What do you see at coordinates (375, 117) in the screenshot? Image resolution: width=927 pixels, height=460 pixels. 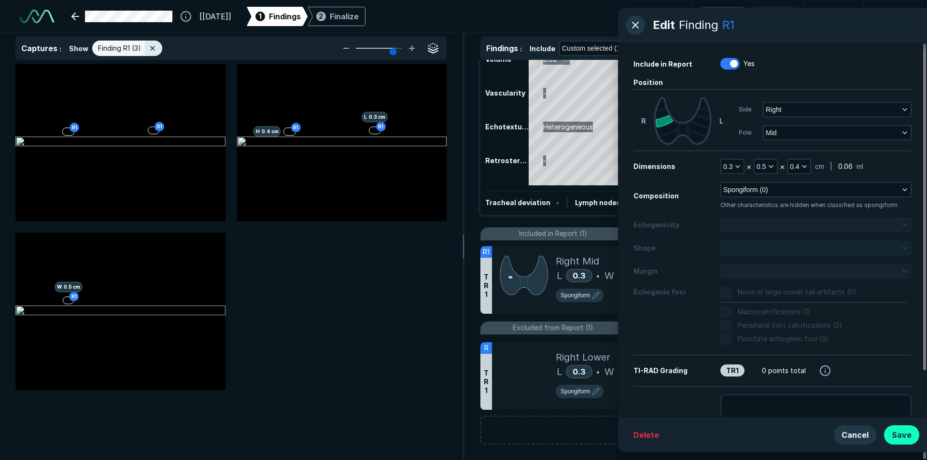 I see `span: L 0.3 cm` at bounding box center [375, 117].